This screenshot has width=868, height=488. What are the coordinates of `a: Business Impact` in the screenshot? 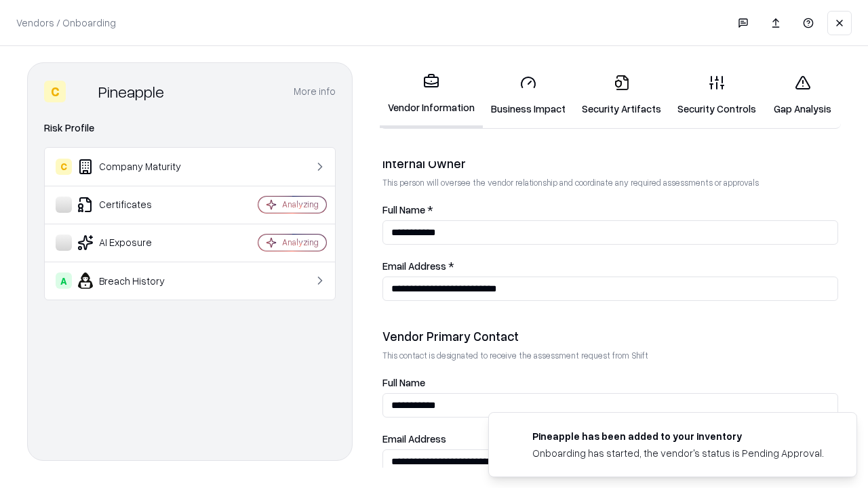 It's located at (528, 95).